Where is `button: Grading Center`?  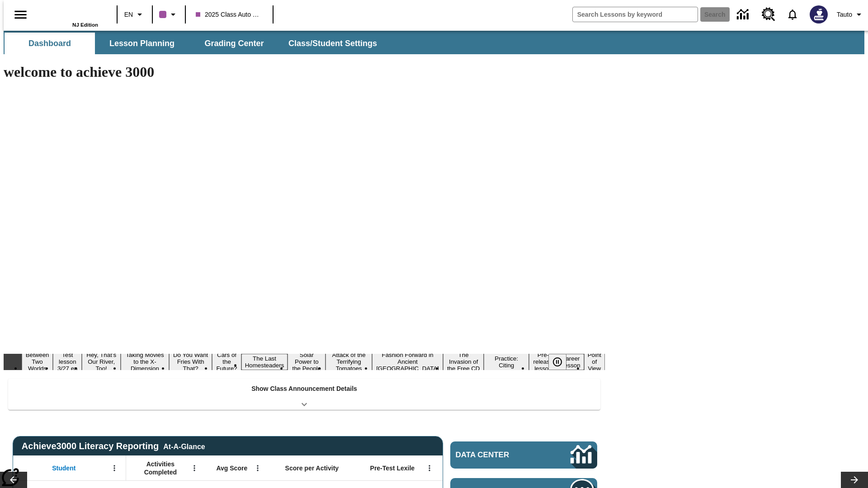
button: Grading Center is located at coordinates (234, 43).